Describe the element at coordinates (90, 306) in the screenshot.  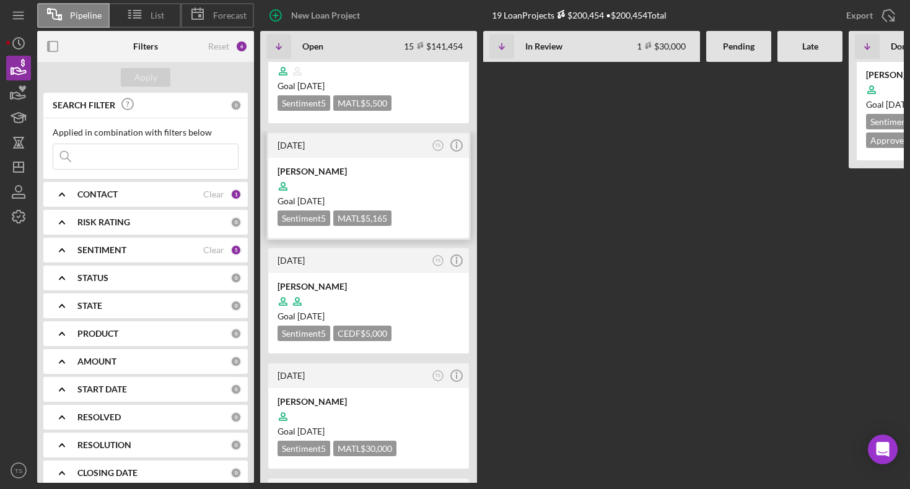
I see `b: STATE` at that location.